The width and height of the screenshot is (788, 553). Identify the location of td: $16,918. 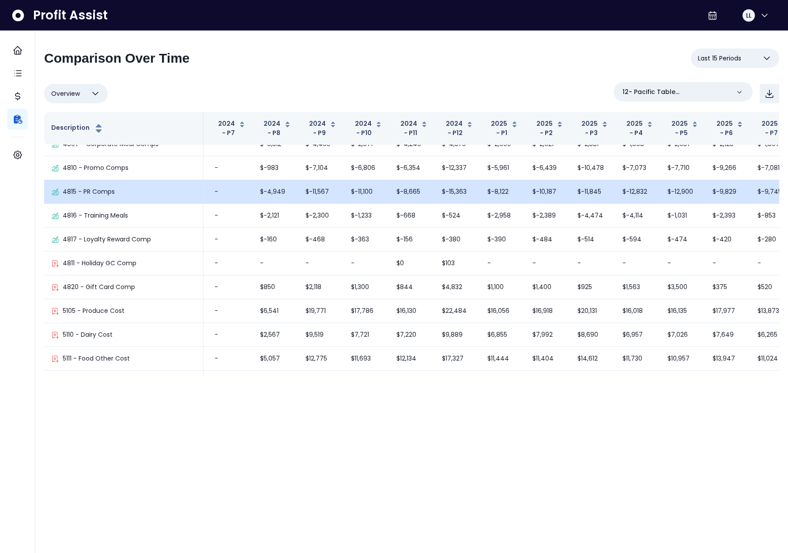
(548, 311).